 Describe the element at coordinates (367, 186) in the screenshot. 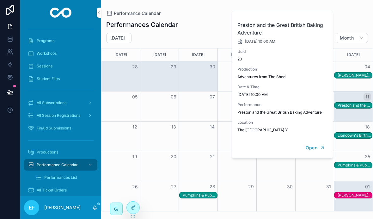

I see `button: 01` at that location.